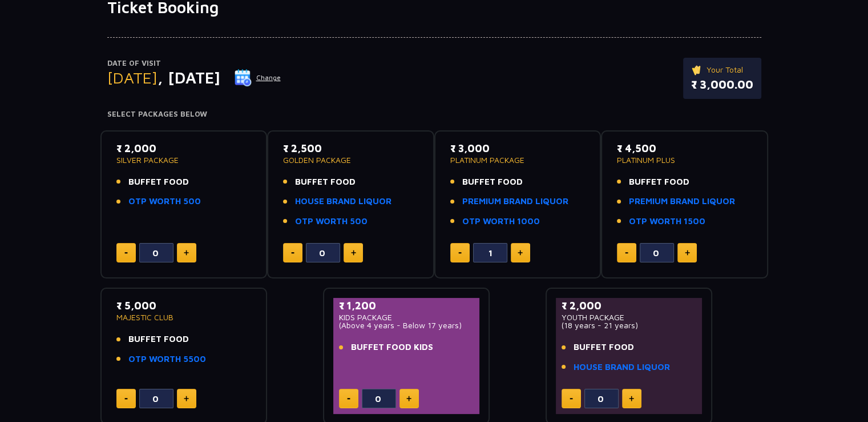  What do you see at coordinates (183, 160) in the screenshot?
I see `p: SILVER PACKAGE` at bounding box center [183, 160].